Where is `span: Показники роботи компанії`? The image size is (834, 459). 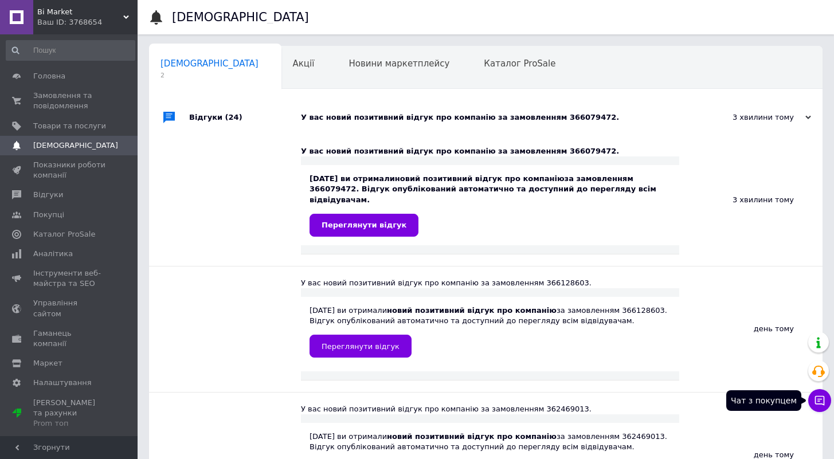 span: Показники роботи компанії is located at coordinates (69, 170).